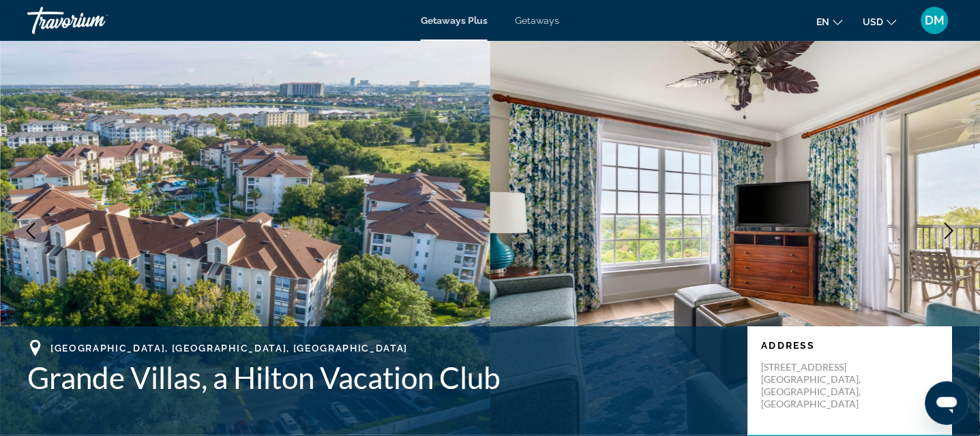  Describe the element at coordinates (949, 231) in the screenshot. I see `button: Next image` at that location.